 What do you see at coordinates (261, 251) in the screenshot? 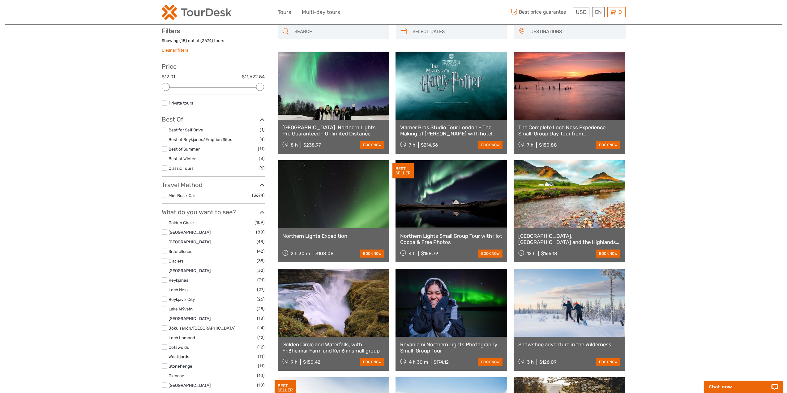
I see `span: (42)` at bounding box center [261, 251].